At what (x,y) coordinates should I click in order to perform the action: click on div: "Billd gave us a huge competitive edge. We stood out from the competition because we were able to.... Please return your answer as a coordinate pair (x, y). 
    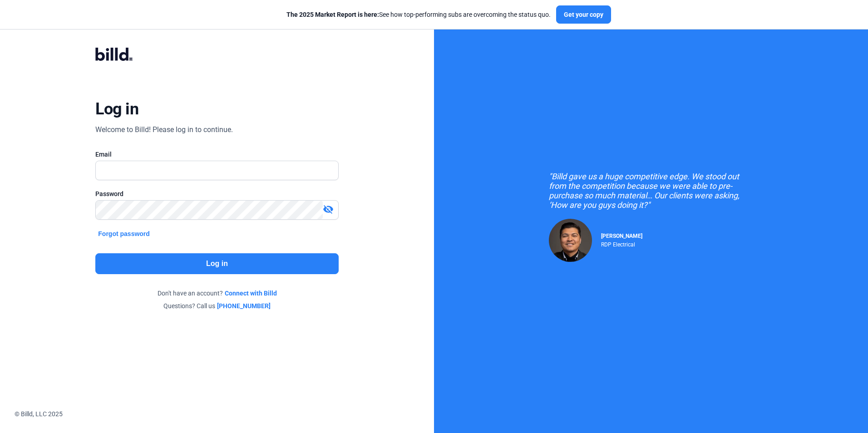
    Looking at the image, I should click on (651, 190).